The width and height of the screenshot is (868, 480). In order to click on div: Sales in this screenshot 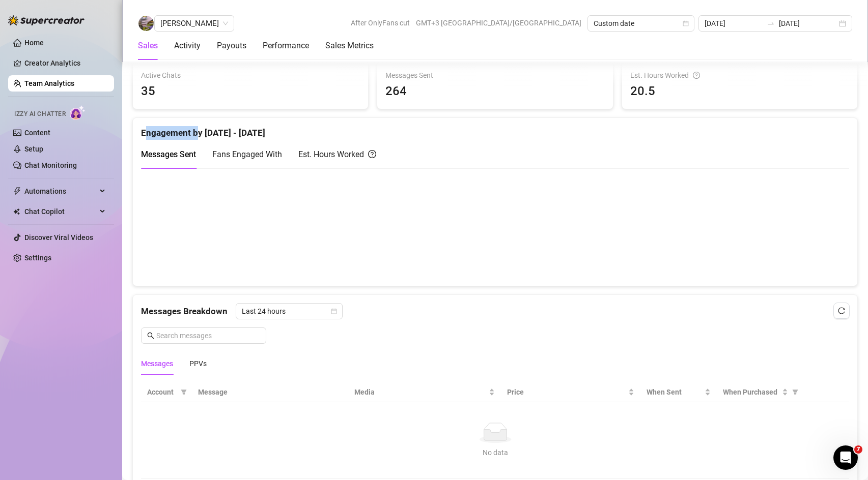, I will do `click(148, 46)`.